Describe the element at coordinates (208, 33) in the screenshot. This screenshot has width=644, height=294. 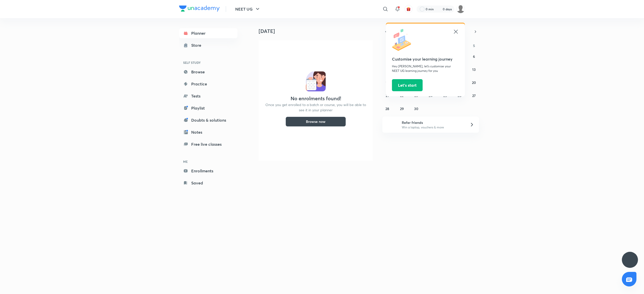
I see `a: Planner` at that location.